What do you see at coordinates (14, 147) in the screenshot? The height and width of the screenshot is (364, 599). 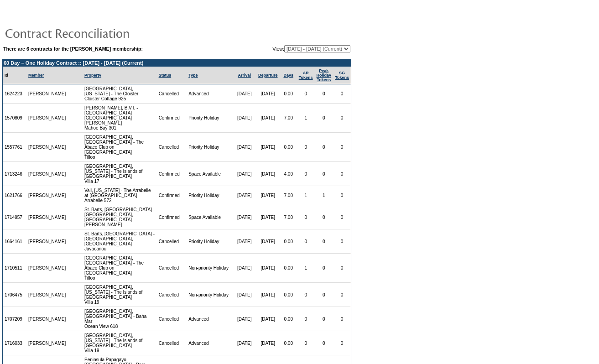 I see `td: 1557761` at bounding box center [14, 147].